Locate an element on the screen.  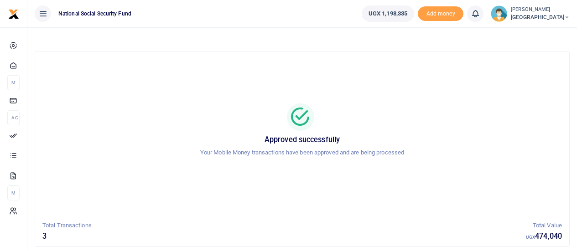
a: Add money is located at coordinates (441, 13).